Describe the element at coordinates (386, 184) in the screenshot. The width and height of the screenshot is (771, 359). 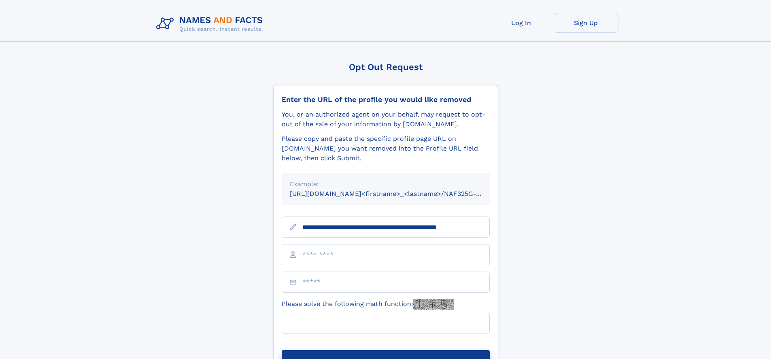
I see `div: Example:` at that location.